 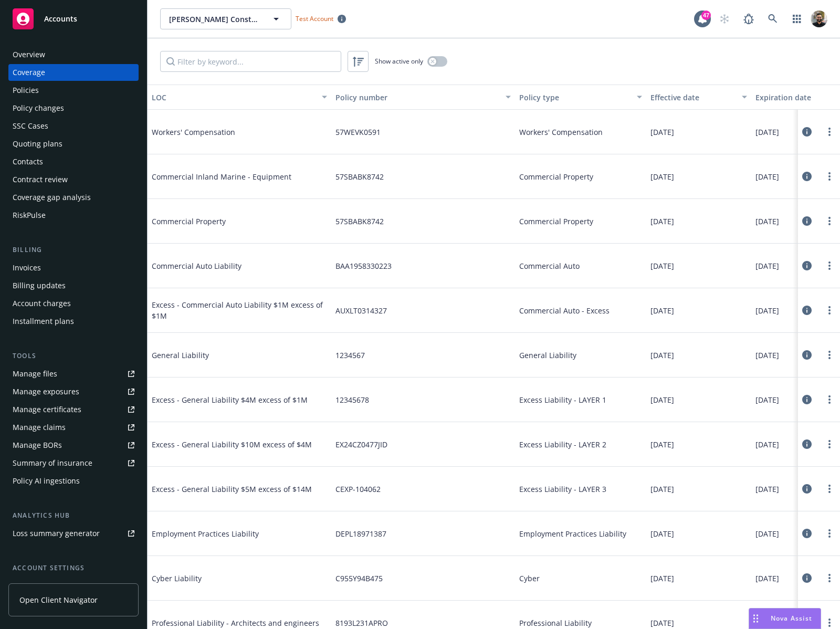 I want to click on div: Policy changes, so click(x=38, y=108).